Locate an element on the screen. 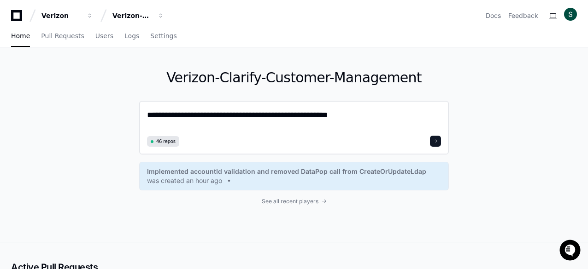  div: Verizon is located at coordinates (61, 16).